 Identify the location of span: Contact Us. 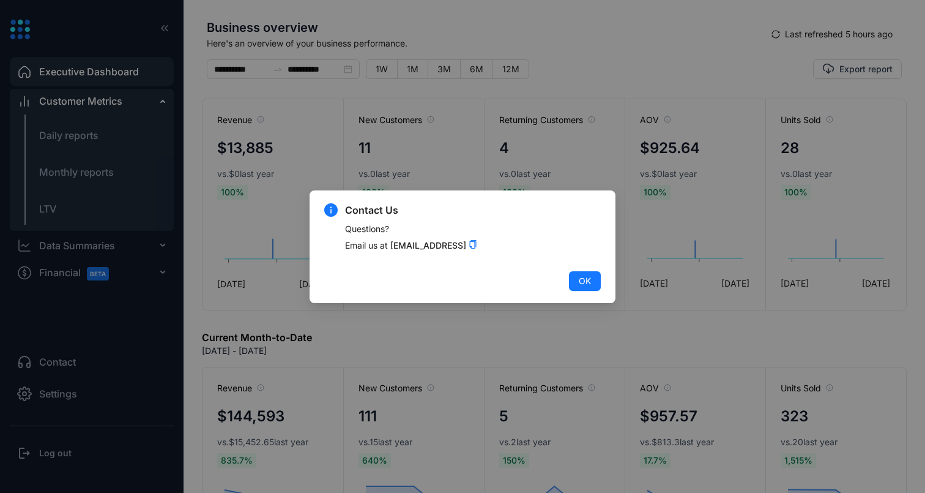
(473, 210).